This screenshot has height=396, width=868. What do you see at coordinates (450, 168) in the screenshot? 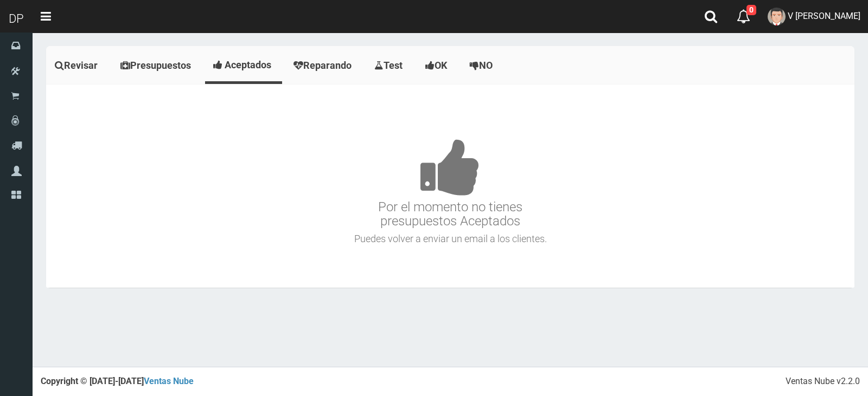
I see `h3: Por el momento no tienes presupuestos Aceptados` at bounding box center [450, 168].